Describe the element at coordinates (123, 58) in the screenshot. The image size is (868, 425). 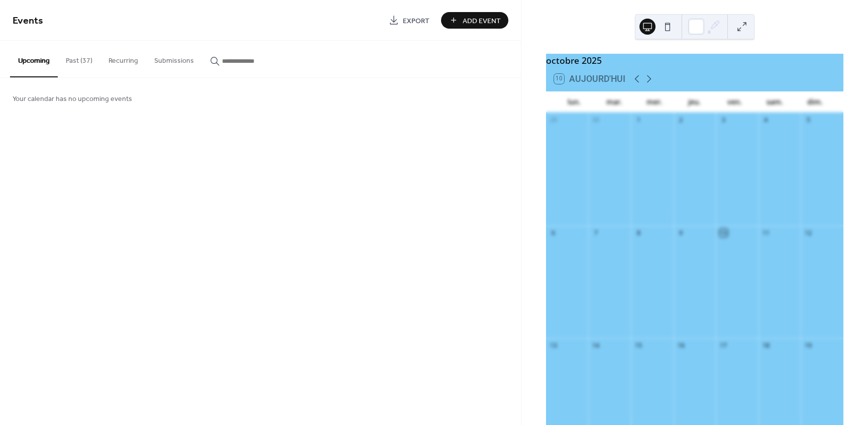
I see `button: Recurring` at that location.